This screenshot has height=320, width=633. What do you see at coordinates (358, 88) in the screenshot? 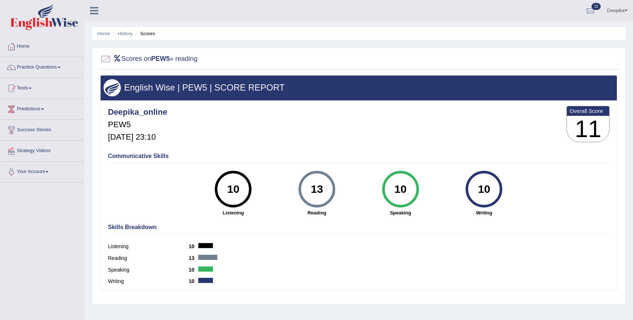
I see `h3: English Wise | PEW5 | SCORE REPORT` at bounding box center [358, 88].